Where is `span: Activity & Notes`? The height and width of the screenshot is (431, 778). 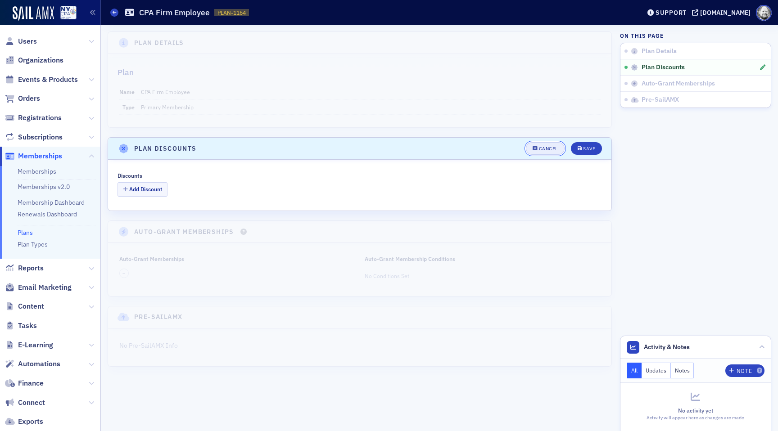
span: Activity & Notes is located at coordinates (667, 347).